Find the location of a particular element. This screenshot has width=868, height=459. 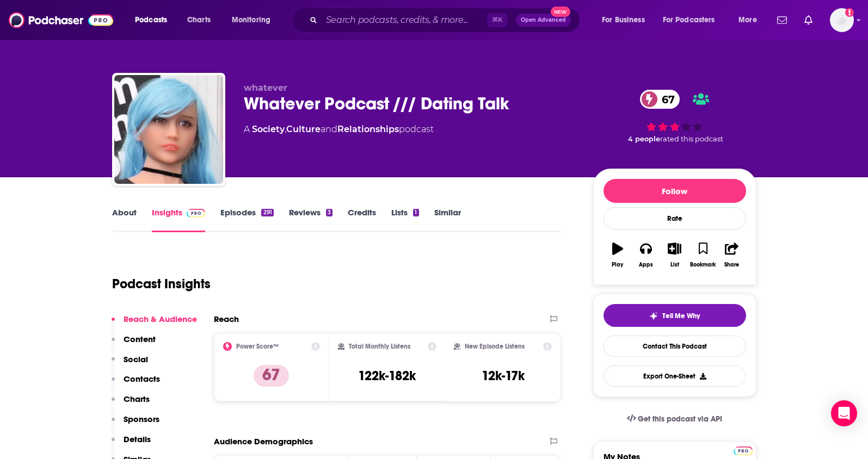

a: Similar is located at coordinates (447, 219).